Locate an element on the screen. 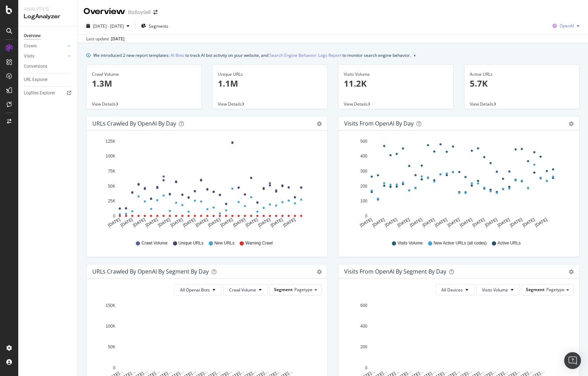 This screenshot has height=376, width=588. p: 5.7K is located at coordinates (521, 83).